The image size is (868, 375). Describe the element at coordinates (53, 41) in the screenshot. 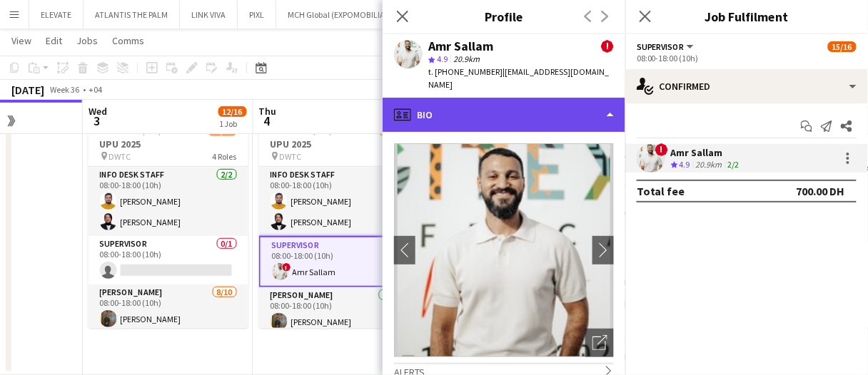

I see `a: Edit` at that location.